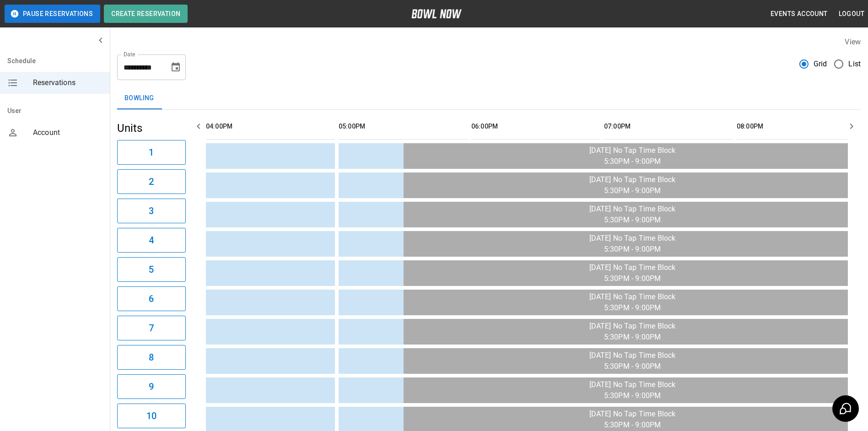  What do you see at coordinates (68, 132) in the screenshot?
I see `span: Account` at bounding box center [68, 132].